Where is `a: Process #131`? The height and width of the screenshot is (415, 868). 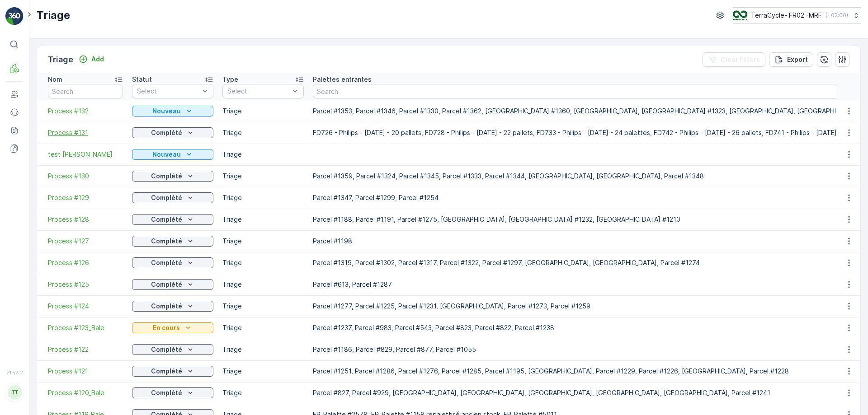 a: Process #131 is located at coordinates (85, 133).